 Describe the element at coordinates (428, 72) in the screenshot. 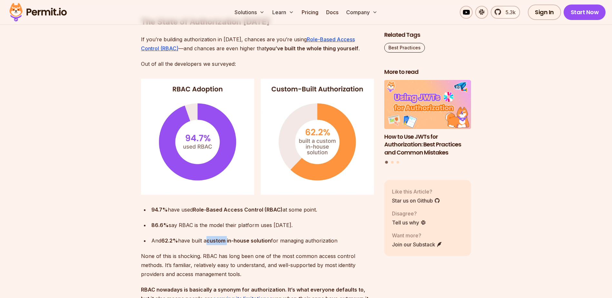

I see `h2: More to read` at that location.